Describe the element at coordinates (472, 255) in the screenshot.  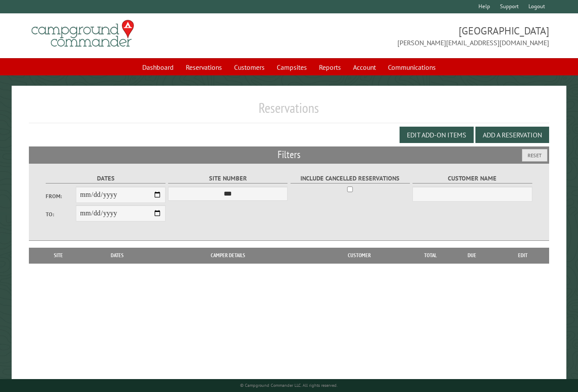
I see `th: Due` at that location.